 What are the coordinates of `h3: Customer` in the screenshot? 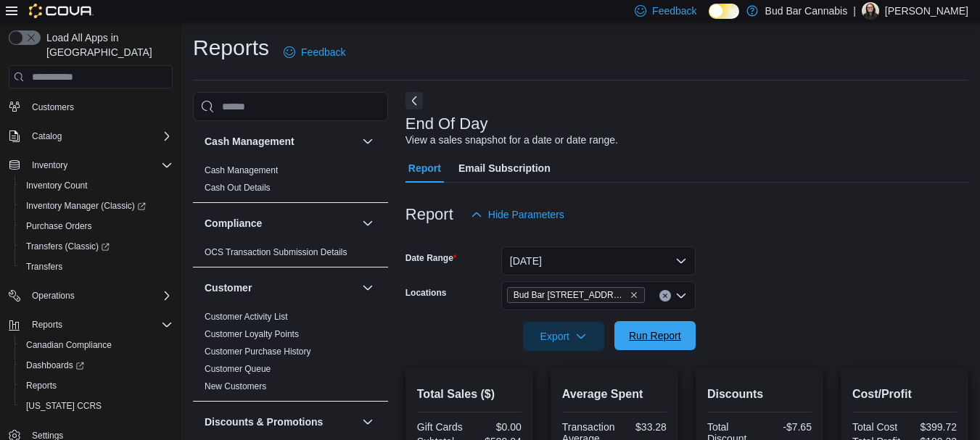 It's located at (227, 288).